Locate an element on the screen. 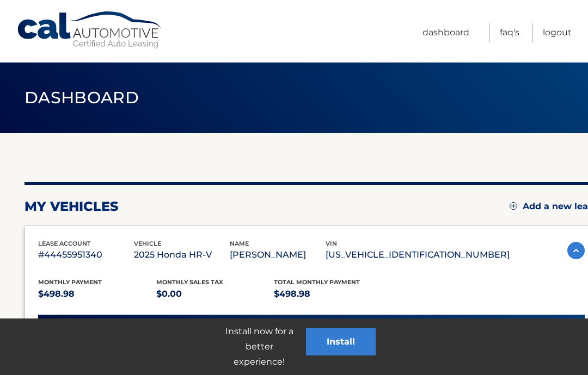  img: accordion-active.svg is located at coordinates (576, 251).